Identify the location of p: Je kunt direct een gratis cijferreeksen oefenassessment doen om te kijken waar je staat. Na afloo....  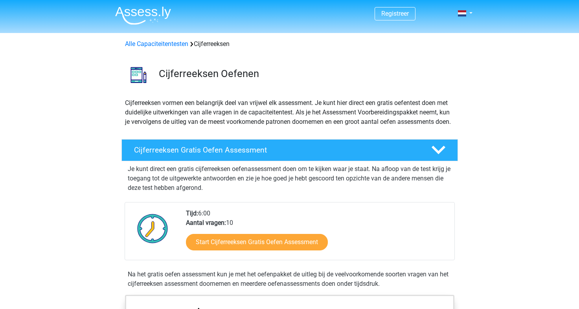
(289, 178).